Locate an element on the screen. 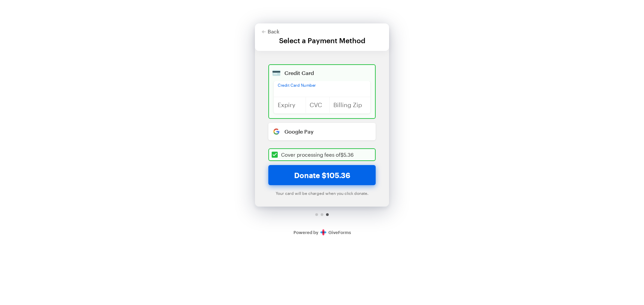  button: Donate $105.36 is located at coordinates (322, 175).